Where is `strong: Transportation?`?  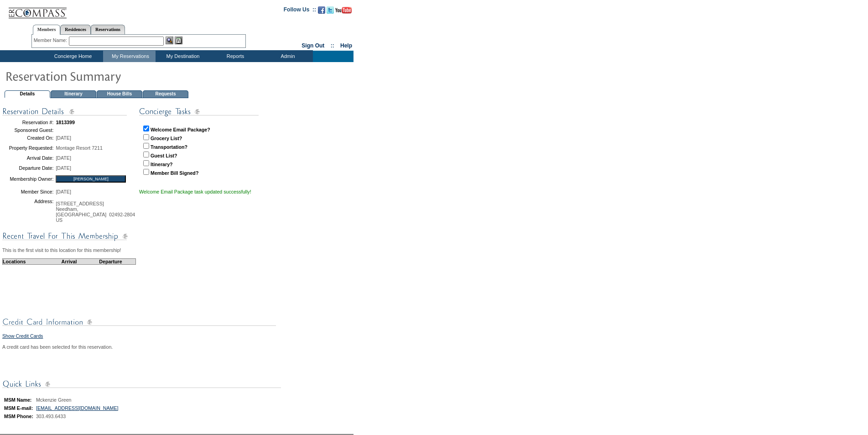
strong: Transportation? is located at coordinates (169, 147).